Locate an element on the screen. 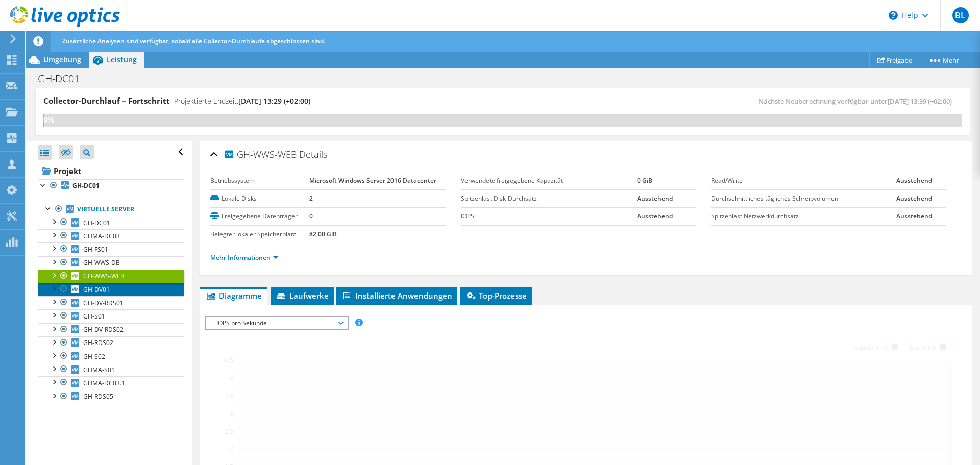 This screenshot has width=980, height=465. span: BL is located at coordinates (960, 16).